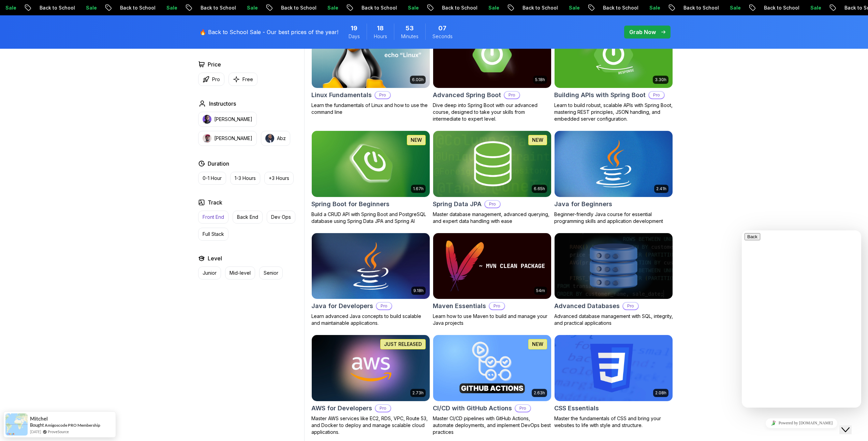  What do you see at coordinates (214, 64) in the screenshot?
I see `h2: Price` at bounding box center [214, 64].